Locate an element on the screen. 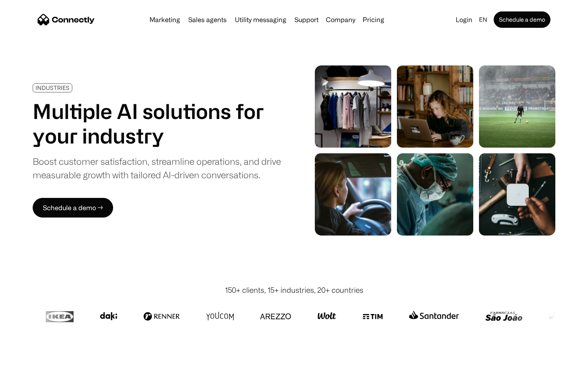  a: Utility messaging is located at coordinates (260, 19).